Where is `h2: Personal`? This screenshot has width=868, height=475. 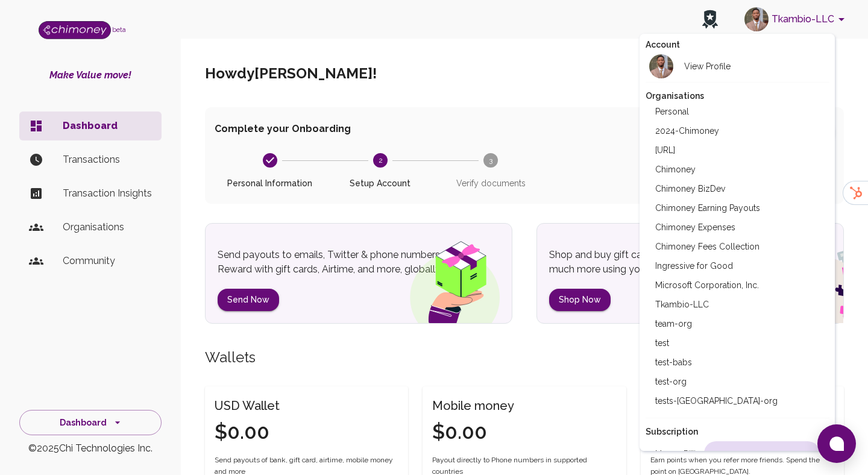 h2: Personal is located at coordinates (672, 112).